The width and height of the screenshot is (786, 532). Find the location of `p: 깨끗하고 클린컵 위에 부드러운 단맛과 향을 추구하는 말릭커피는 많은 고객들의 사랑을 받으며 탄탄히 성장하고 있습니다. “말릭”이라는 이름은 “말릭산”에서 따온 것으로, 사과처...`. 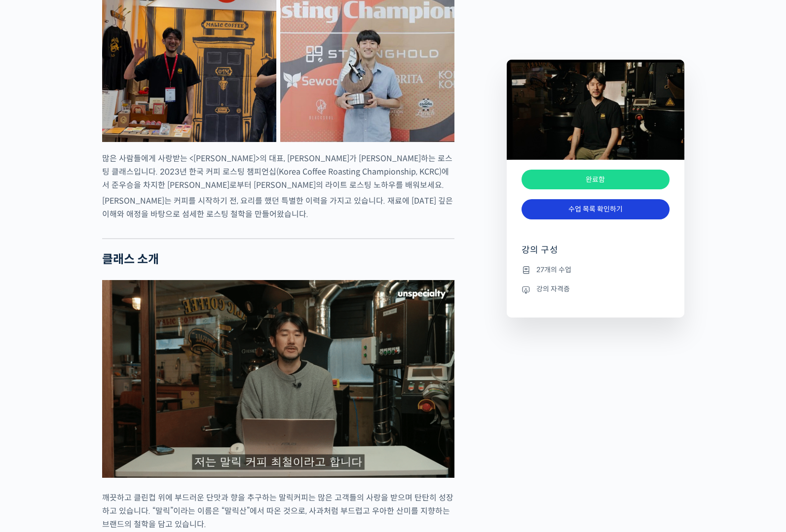

p: 깨끗하고 클린컵 위에 부드러운 단맛과 향을 추구하는 말릭커피는 많은 고객들의 사랑을 받으며 탄탄히 성장하고 있습니다. “말릭”이라는 이름은 “말릭산”에서 따온 것으로, 사과처... is located at coordinates (278, 511).